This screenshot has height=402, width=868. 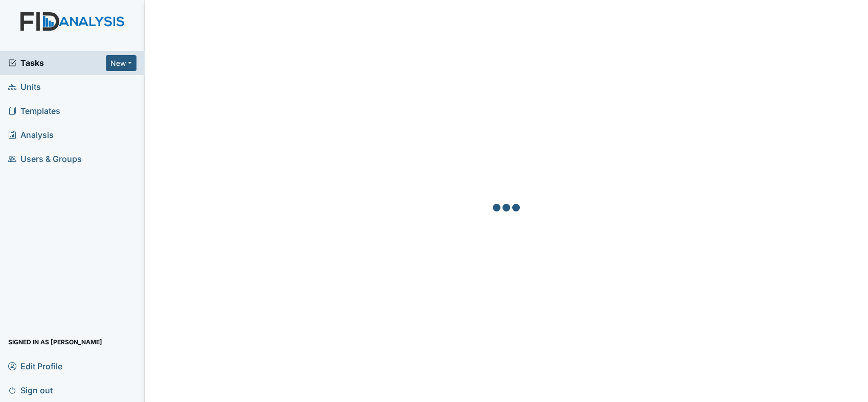 I want to click on span: Units, so click(x=24, y=87).